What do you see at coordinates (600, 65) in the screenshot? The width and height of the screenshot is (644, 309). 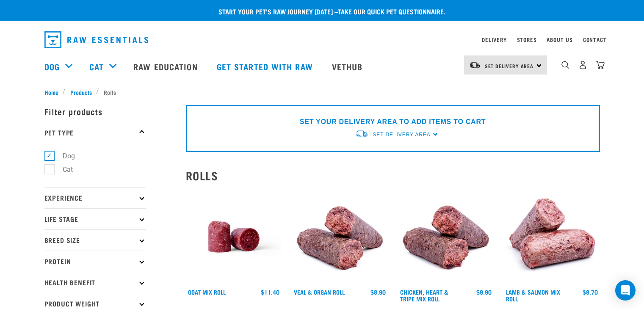 I see `img: home-icon@2x.png` at bounding box center [600, 65].